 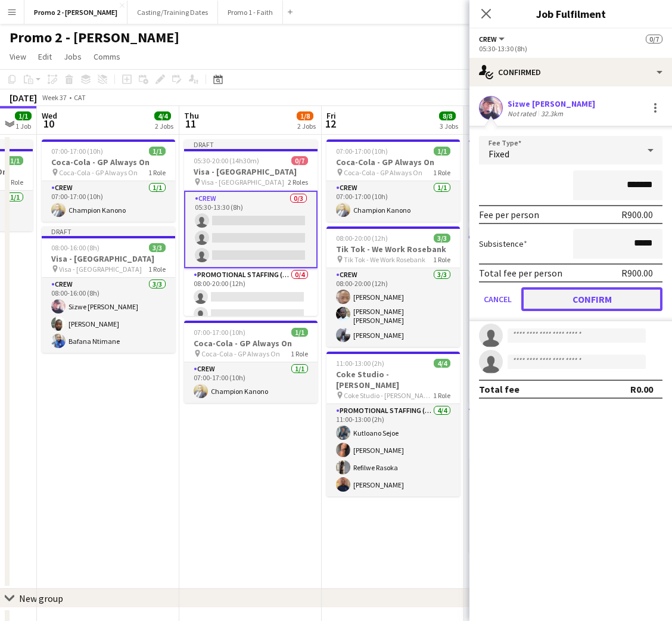 What do you see at coordinates (80, 97) in the screenshot?
I see `div: CAT` at bounding box center [80, 97].